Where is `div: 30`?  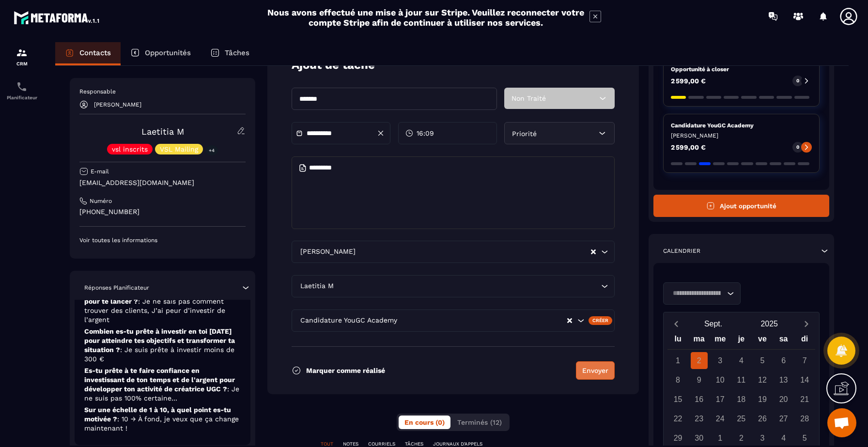 div: 30 is located at coordinates (699, 438).